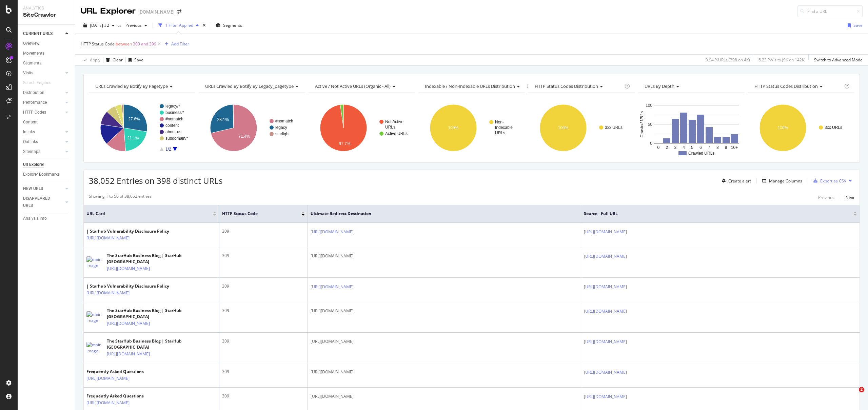 The image size is (868, 410). Describe the element at coordinates (180, 44) in the screenshot. I see `div: Add Filter` at that location.